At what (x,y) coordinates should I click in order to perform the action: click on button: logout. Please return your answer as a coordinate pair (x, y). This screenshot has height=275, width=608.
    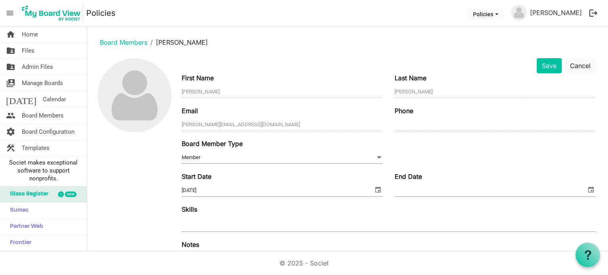
    Looking at the image, I should click on (593, 13).